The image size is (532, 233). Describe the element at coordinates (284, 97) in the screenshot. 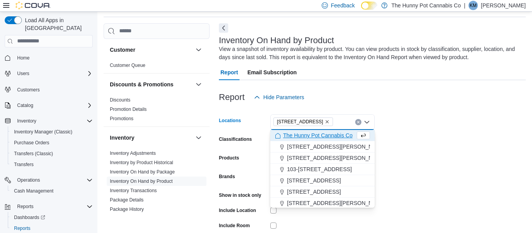

I see `span: Hide Parameters` at that location.